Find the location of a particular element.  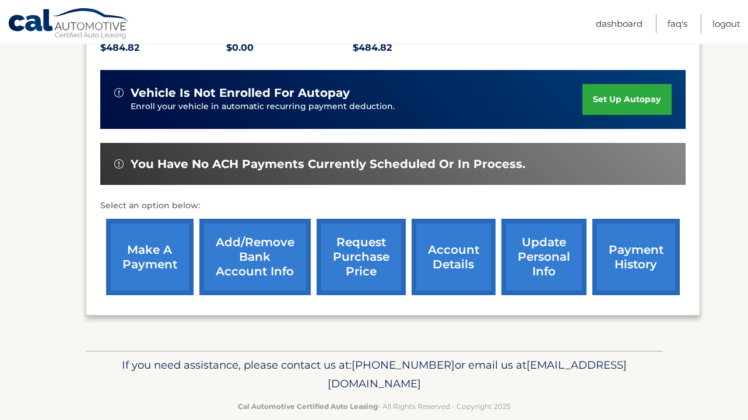

p: Select an option below: is located at coordinates (393, 206).